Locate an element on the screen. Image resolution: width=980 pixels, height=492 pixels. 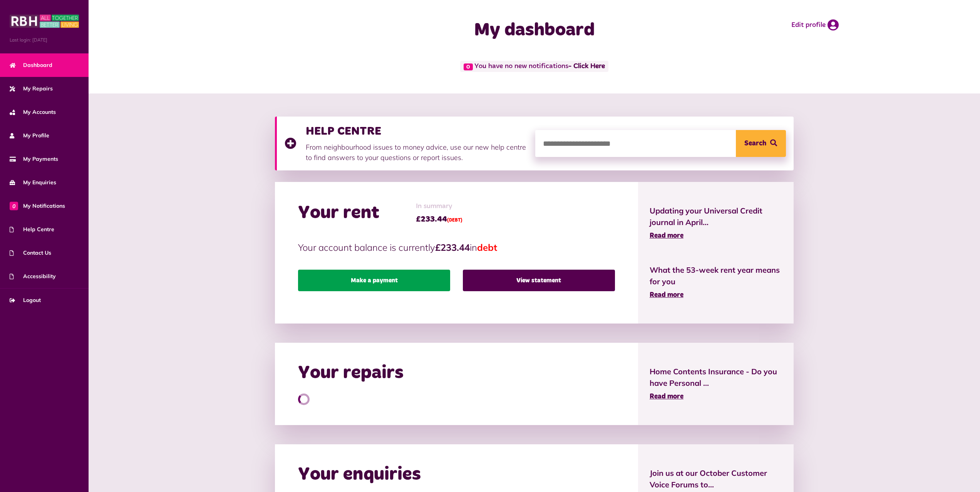
span: My Accounts is located at coordinates (32, 112).